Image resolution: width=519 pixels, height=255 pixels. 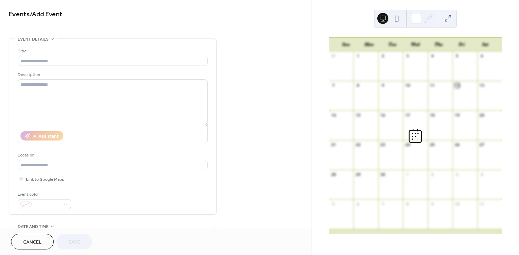 I want to click on div: 13, so click(x=482, y=85).